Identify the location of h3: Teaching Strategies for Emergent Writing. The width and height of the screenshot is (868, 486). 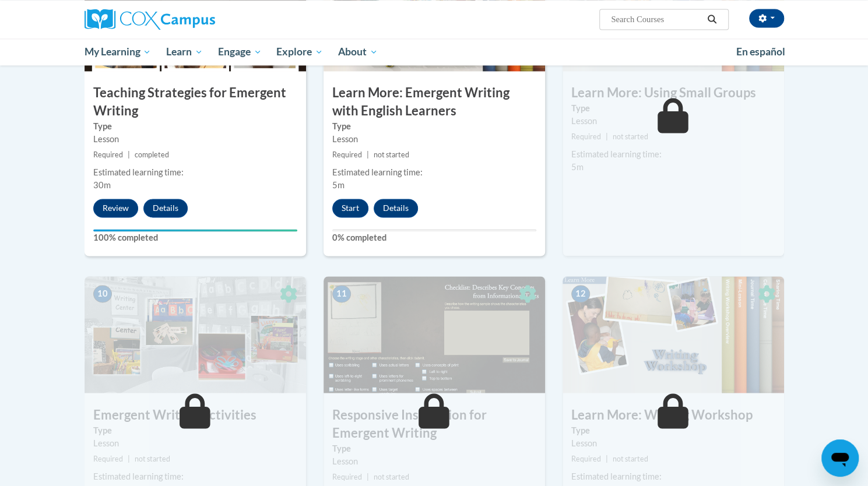
(195, 102).